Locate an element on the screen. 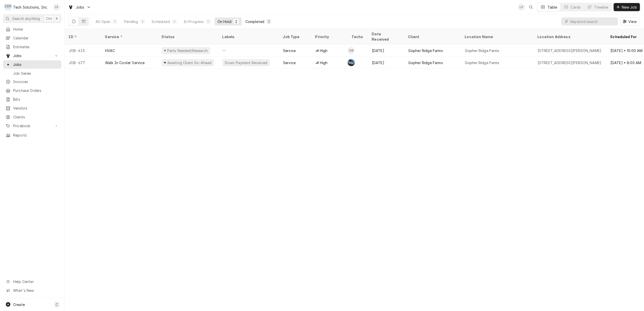 This screenshot has height=311, width=644. a: Go to What's New is located at coordinates (32, 290).